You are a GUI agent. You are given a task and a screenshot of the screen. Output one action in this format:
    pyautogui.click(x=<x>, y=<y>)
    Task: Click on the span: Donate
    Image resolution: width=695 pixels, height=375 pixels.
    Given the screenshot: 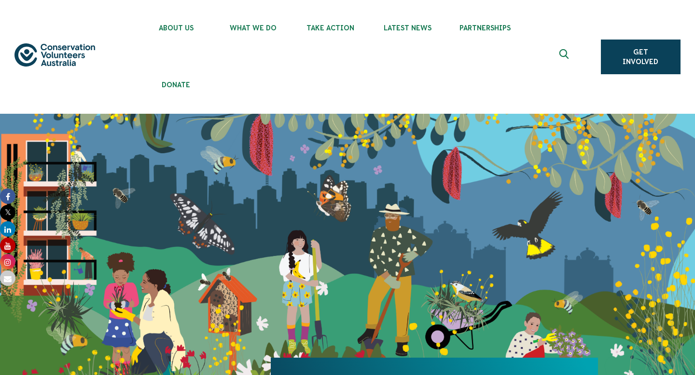 What is the action you would take?
    pyautogui.click(x=176, y=85)
    